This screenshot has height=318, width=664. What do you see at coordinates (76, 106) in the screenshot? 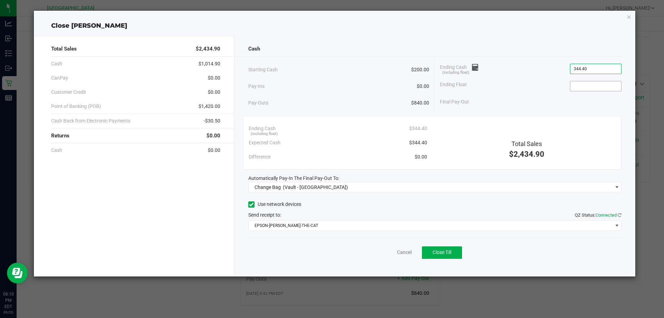
I see `span: Point of Banking (POB)` at bounding box center [76, 106].